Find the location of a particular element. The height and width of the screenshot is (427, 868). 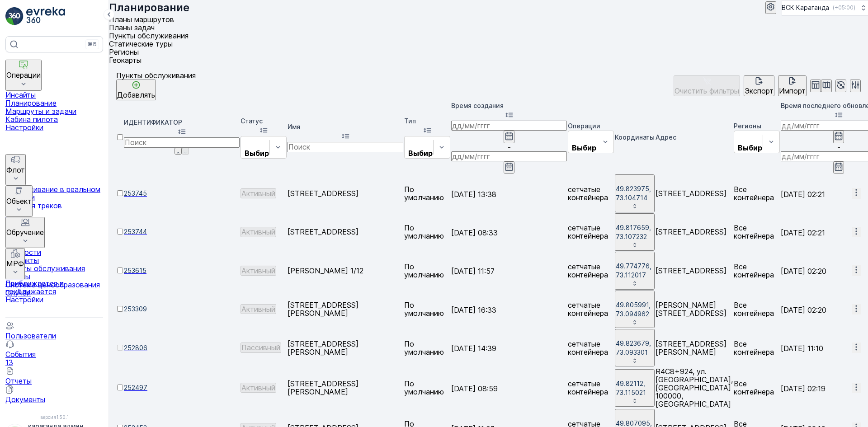

font: 253745 is located at coordinates (135, 193).